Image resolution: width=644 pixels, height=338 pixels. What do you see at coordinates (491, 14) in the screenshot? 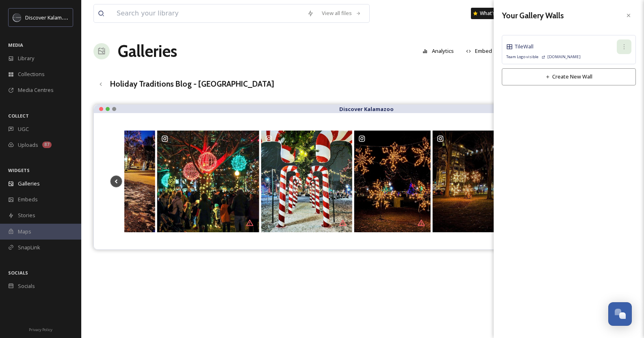
I see `div: What's New` at bounding box center [491, 14].